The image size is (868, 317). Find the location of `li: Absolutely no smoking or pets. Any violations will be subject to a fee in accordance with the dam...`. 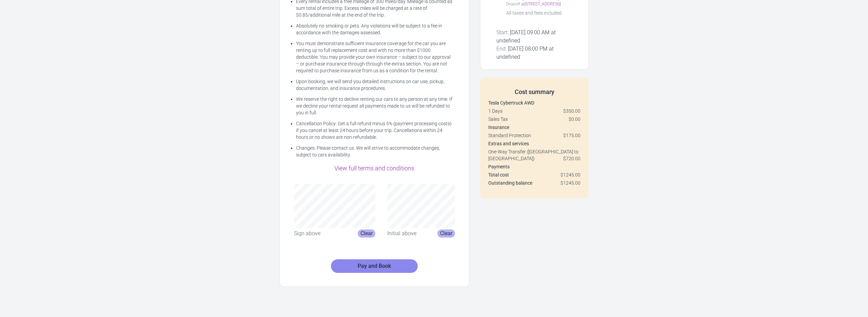

li: Absolutely no smoking or pets. Any violations will be subject to a fee in accordance with the dam... is located at coordinates (374, 29).